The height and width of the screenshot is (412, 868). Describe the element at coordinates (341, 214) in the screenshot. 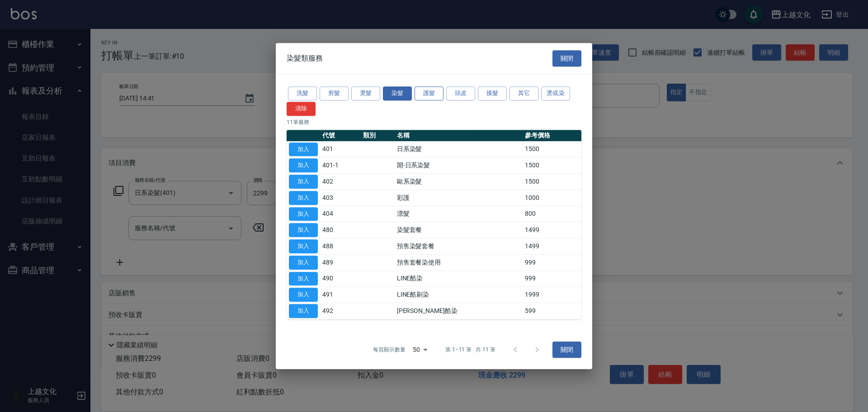

I see `td: 404` at that location.